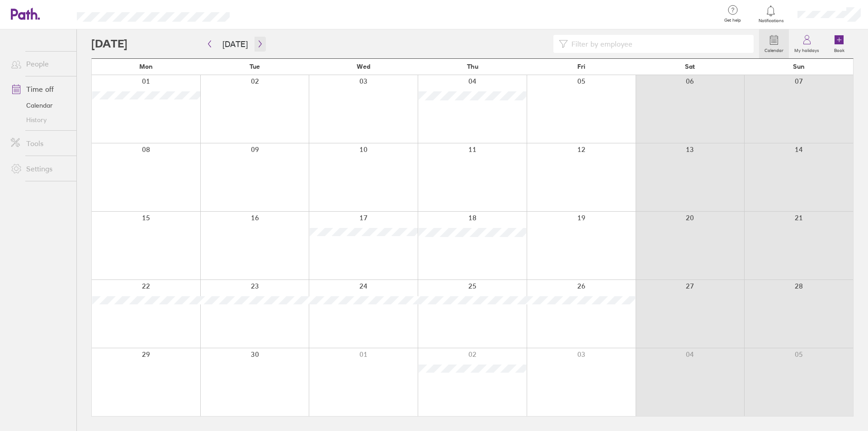  I want to click on a: Notifications, so click(771, 14).